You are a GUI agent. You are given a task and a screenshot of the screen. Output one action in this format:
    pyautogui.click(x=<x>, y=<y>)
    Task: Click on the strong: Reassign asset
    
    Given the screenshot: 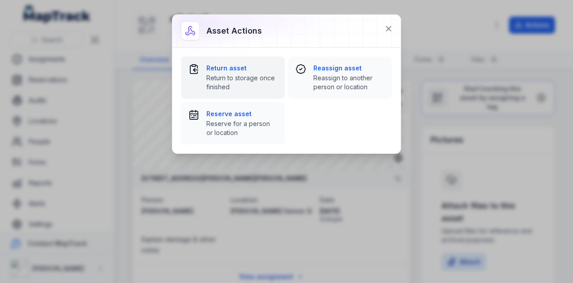 What is the action you would take?
    pyautogui.click(x=349, y=68)
    